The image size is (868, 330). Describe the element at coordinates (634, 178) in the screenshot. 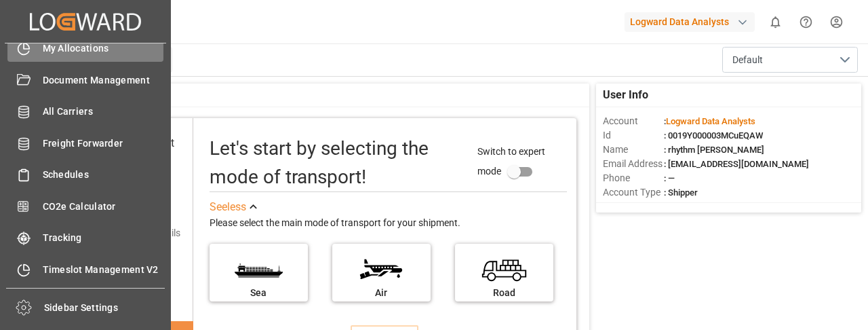

I see `span: Phone` at that location.